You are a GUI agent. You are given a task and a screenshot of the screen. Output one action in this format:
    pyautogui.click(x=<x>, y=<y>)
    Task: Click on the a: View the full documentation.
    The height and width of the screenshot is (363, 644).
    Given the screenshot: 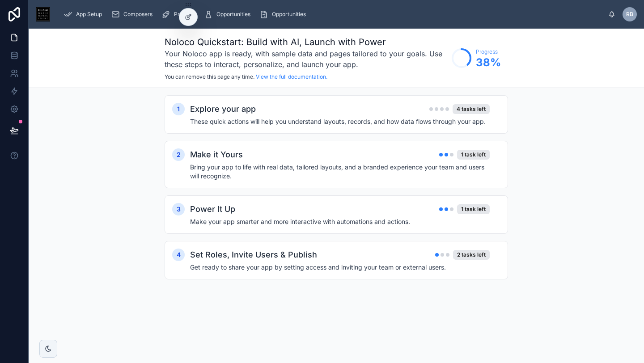 What is the action you would take?
    pyautogui.click(x=292, y=76)
    